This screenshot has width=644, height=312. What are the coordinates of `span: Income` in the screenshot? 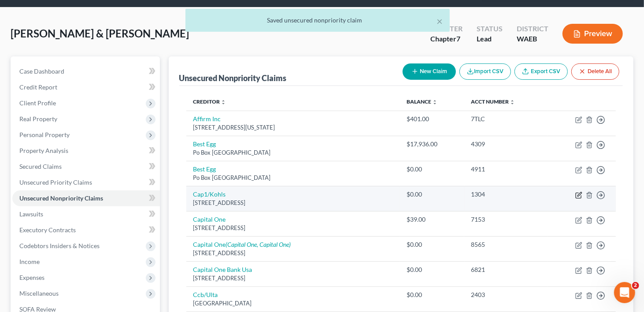 It's located at (29, 261).